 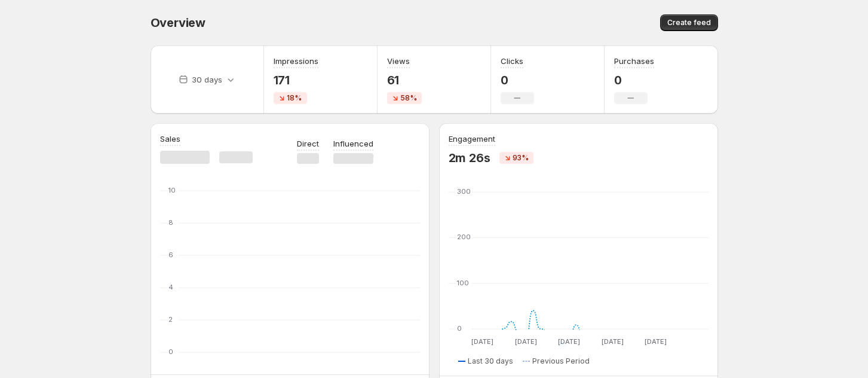 What do you see at coordinates (463, 191) in the screenshot?
I see `text: 300` at bounding box center [463, 191].